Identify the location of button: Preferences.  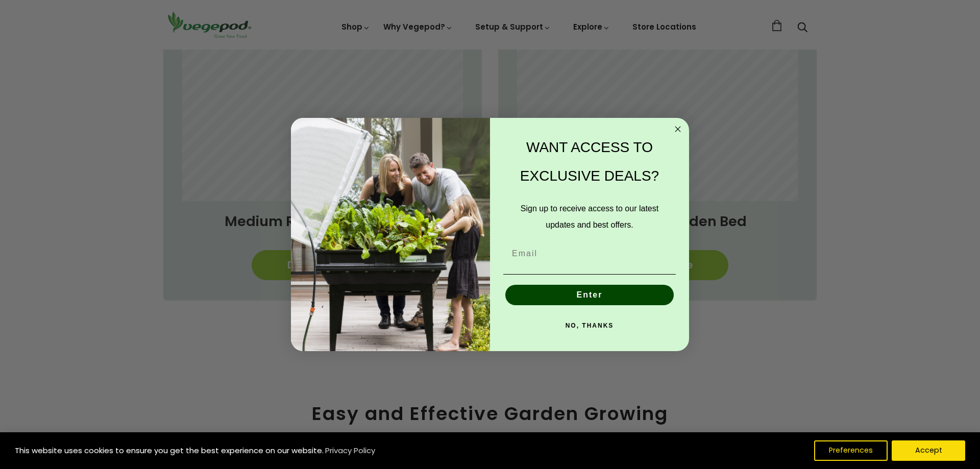
(851, 451).